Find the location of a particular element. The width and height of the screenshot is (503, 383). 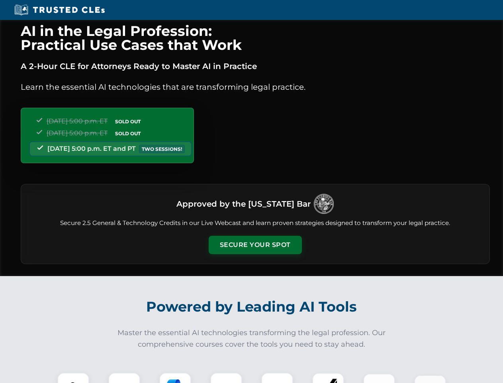

h2: Powered by Leading AI Tools is located at coordinates (252, 306).